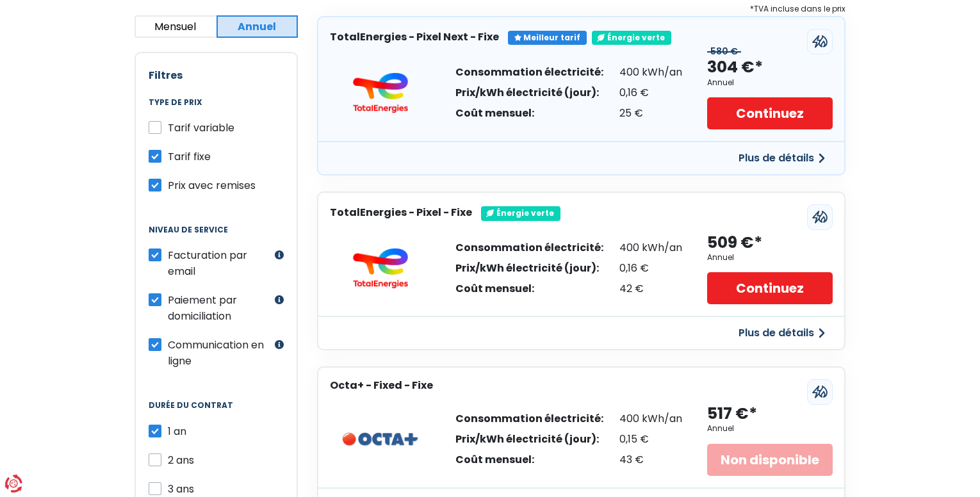 Image resolution: width=980 pixels, height=497 pixels. What do you see at coordinates (581, 9) in the screenshot?
I see `div: *TVA incluse dans le prix` at bounding box center [581, 9].